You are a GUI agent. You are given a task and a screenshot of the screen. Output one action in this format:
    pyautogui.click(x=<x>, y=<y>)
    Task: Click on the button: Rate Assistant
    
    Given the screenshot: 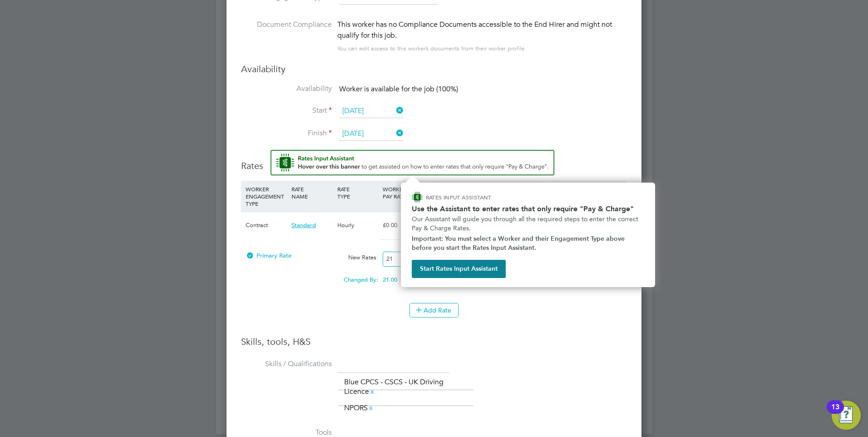 What is the action you would take?
    pyautogui.click(x=412, y=162)
    